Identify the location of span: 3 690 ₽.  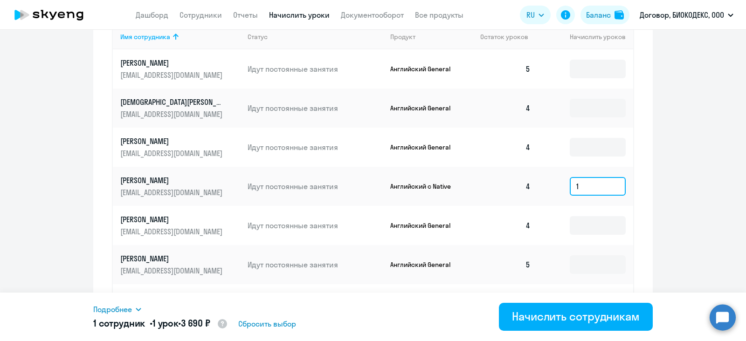
(195, 323).